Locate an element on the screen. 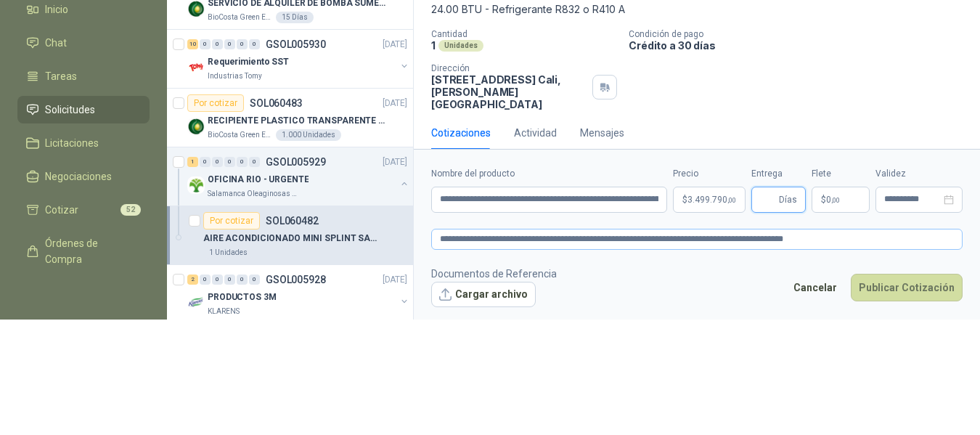 The width and height of the screenshot is (980, 435). span: Cotizar is located at coordinates (62, 210).